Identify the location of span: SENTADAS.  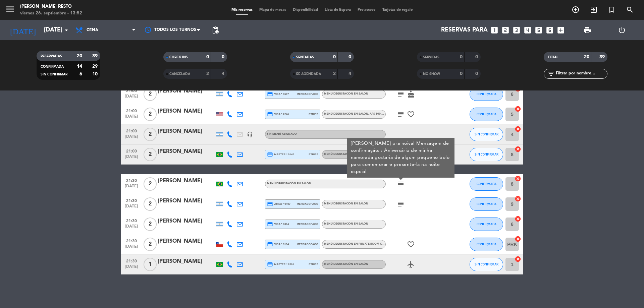
(305, 58).